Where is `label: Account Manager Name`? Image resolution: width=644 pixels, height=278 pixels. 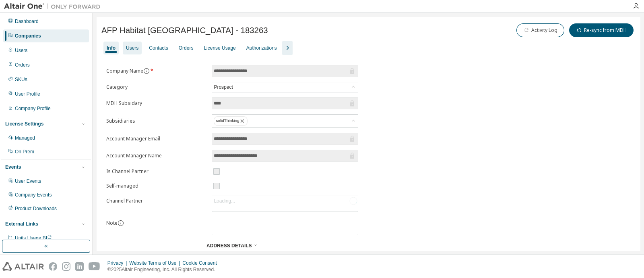
label: Account Manager Name is located at coordinates (157, 156).